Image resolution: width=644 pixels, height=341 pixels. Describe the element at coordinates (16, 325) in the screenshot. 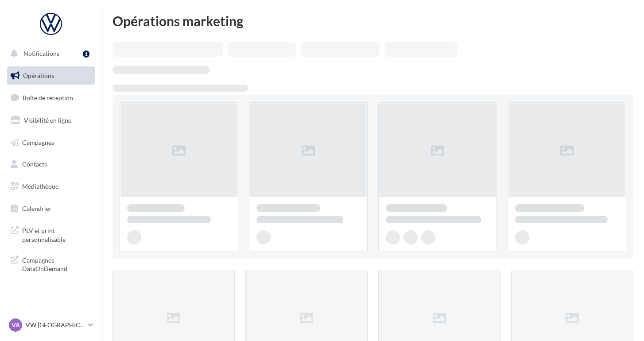

I see `span: VA` at that location.